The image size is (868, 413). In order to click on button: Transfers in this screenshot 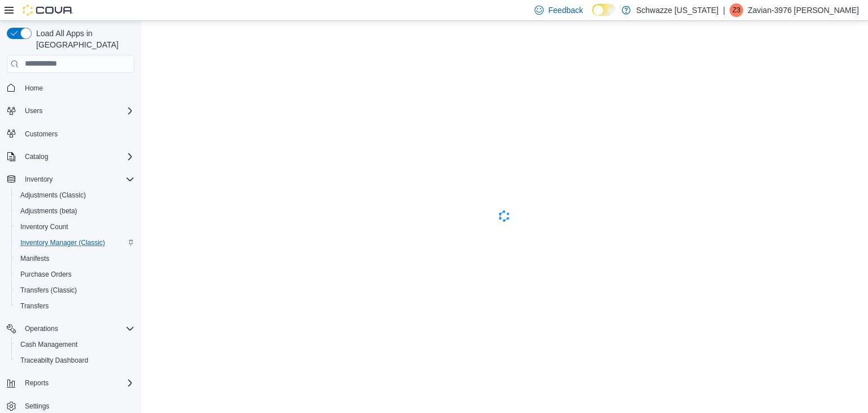, I will do `click(76, 306)`.